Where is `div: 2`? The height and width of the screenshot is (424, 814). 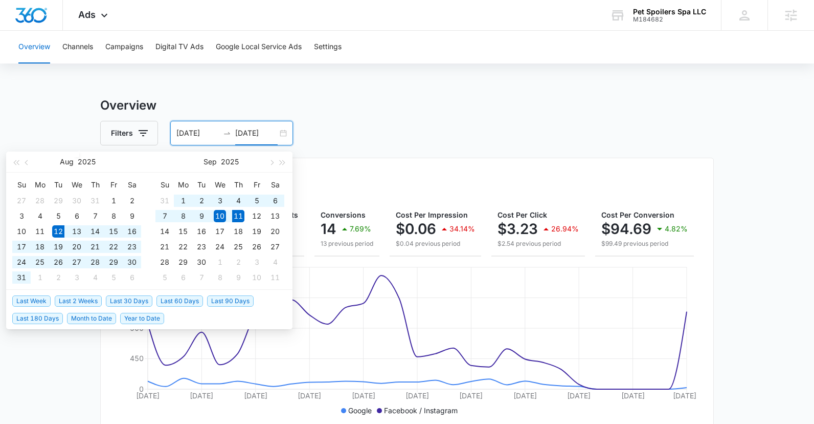
div: 2 is located at coordinates (132, 201).